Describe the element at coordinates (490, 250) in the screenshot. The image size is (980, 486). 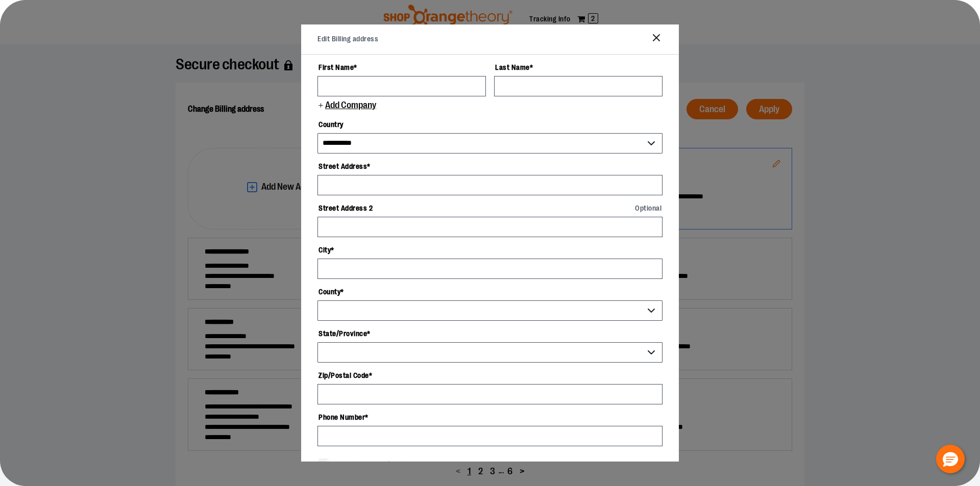
I see `label: City *` at that location.